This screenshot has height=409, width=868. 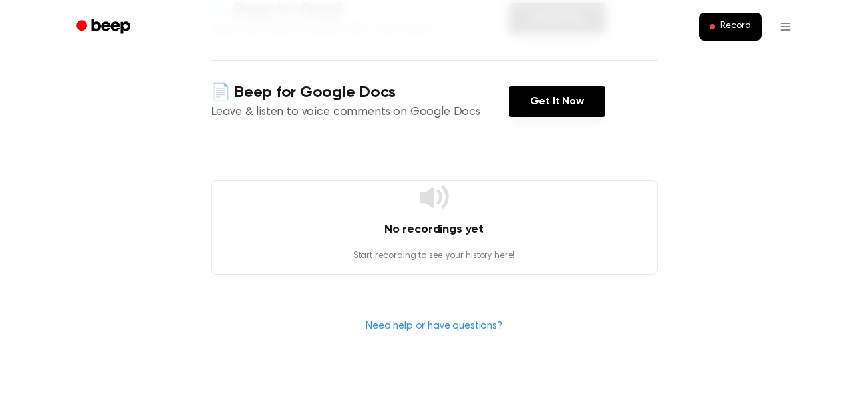 What do you see at coordinates (360, 92) in the screenshot?
I see `h4: 📄 Beep for Google Docs` at bounding box center [360, 92].